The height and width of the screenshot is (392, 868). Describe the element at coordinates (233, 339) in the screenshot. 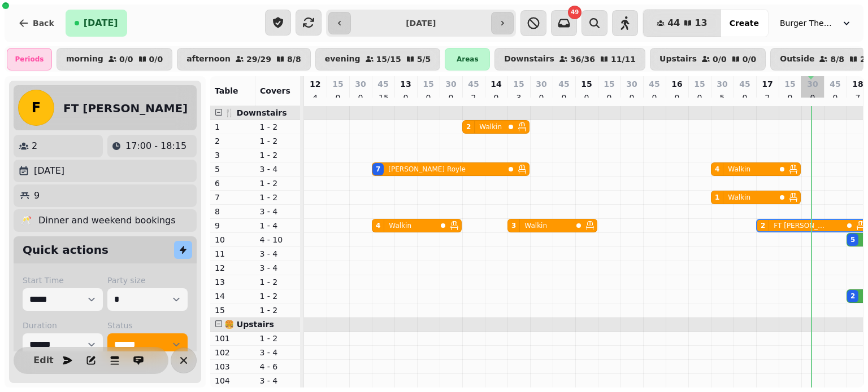

I see `p: 101` at that location.